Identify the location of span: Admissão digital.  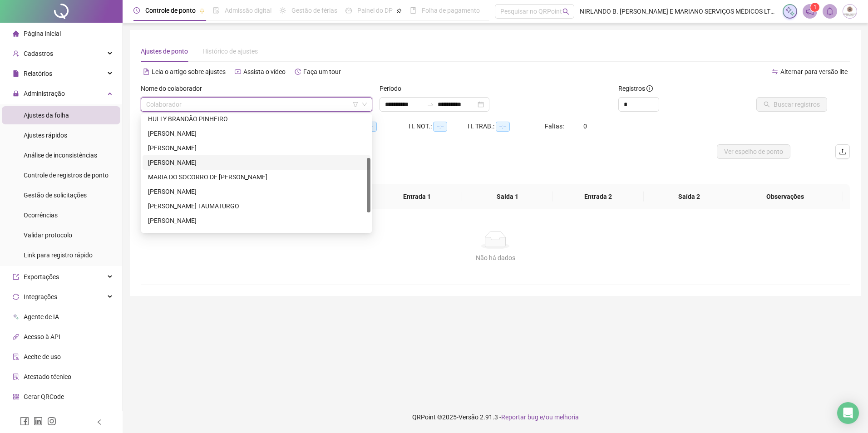
(248, 10).